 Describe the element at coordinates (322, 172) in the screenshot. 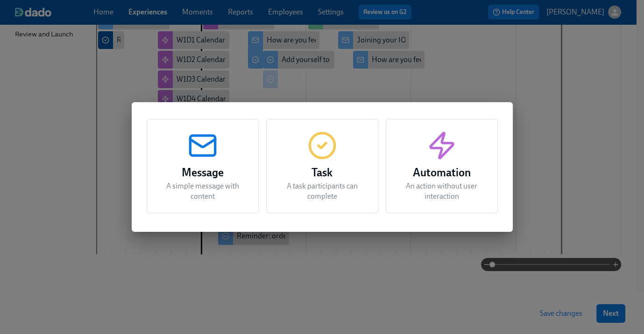

I see `h3: Task` at that location.